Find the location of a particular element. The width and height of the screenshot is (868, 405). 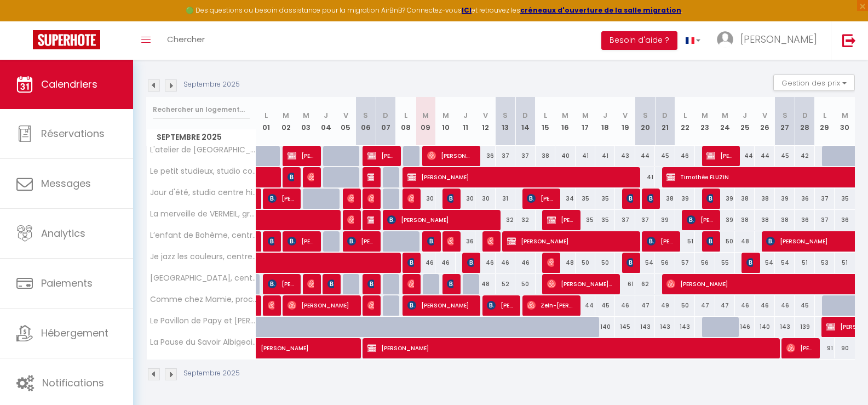

span: Calendriers is located at coordinates (69, 84).